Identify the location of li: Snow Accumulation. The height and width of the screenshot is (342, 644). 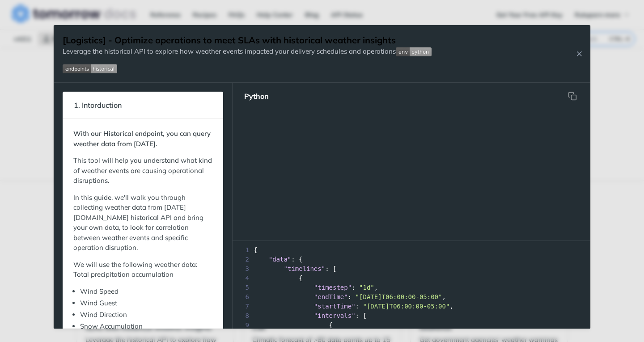
(146, 326).